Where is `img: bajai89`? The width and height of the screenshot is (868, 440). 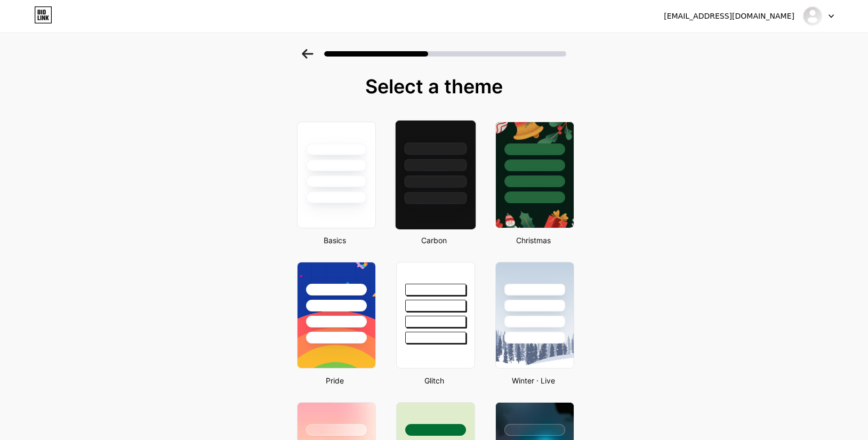
img: bajai89 is located at coordinates (812, 16).